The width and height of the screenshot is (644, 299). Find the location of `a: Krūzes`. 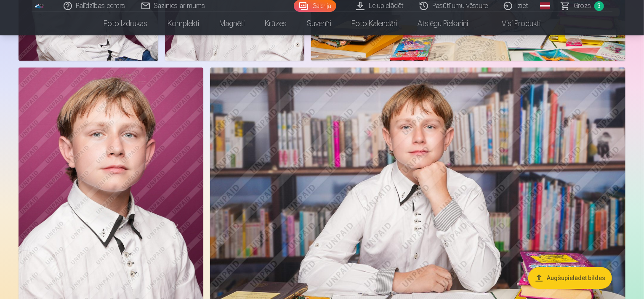

a: Krūzes is located at coordinates (276, 23).